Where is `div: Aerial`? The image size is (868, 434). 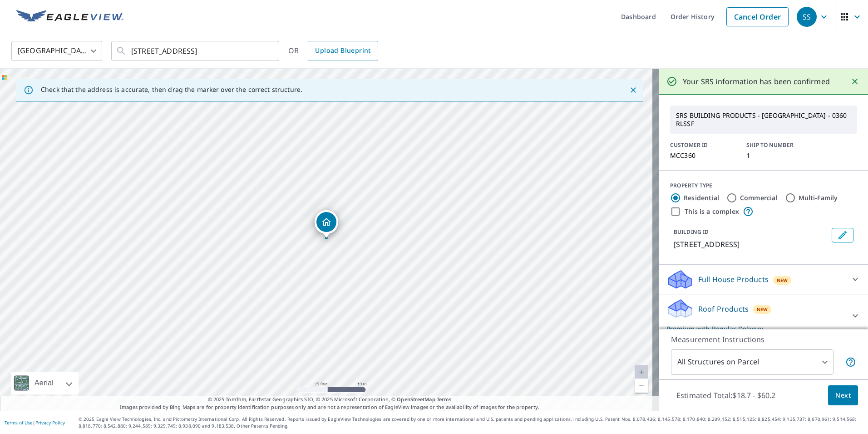
div: Aerial is located at coordinates (44, 383).